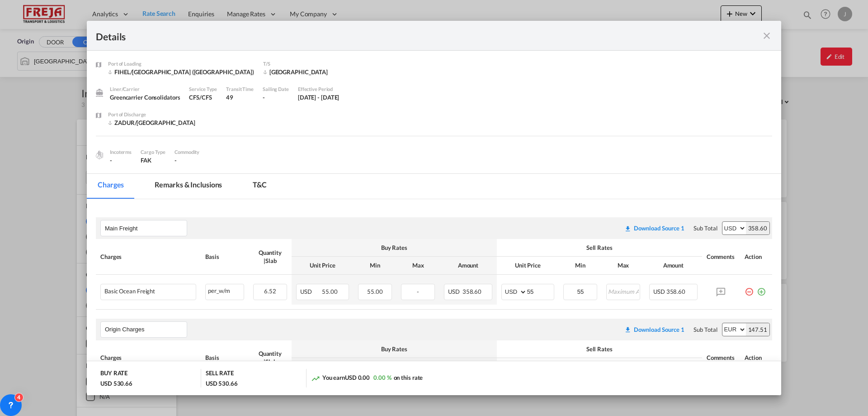 The width and height of the screenshot is (868, 416). Describe the element at coordinates (121, 152) in the screenshot. I see `div: Incoterms` at that location.